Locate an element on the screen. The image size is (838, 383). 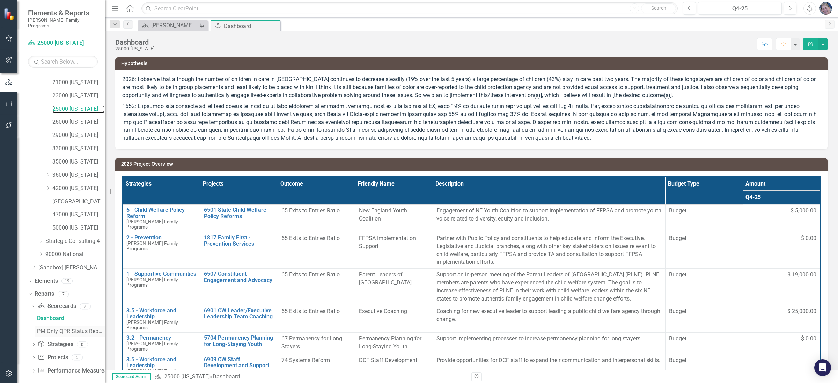
a: 6901 CW Leader/Executive Leadership Team Coaching is located at coordinates (239, 313).